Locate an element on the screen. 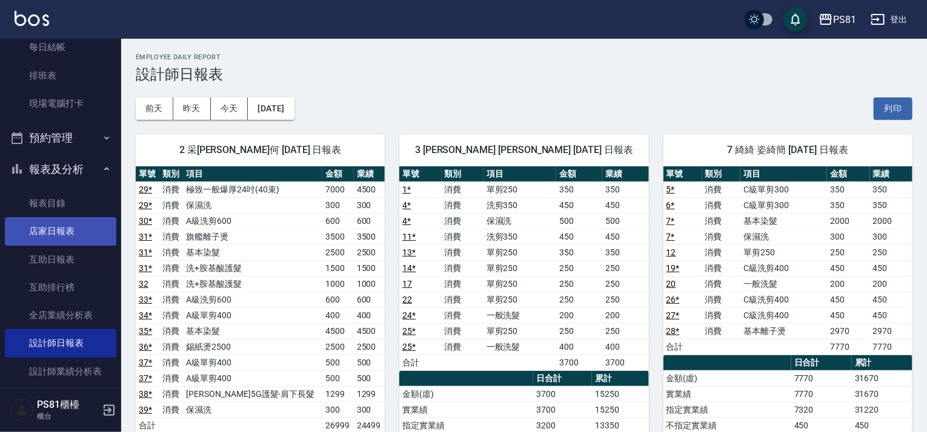  td: 15250 is located at coordinates (619, 410).